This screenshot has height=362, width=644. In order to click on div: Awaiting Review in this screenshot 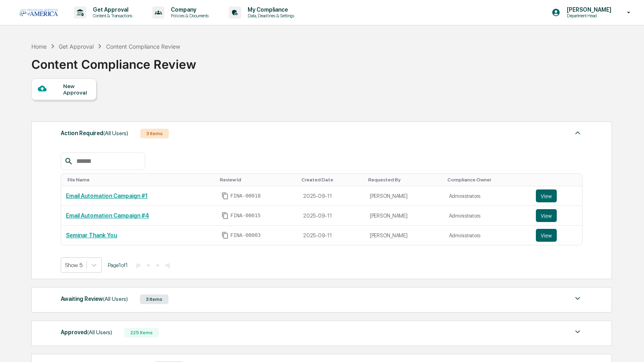, I will do `click(94, 299)`.